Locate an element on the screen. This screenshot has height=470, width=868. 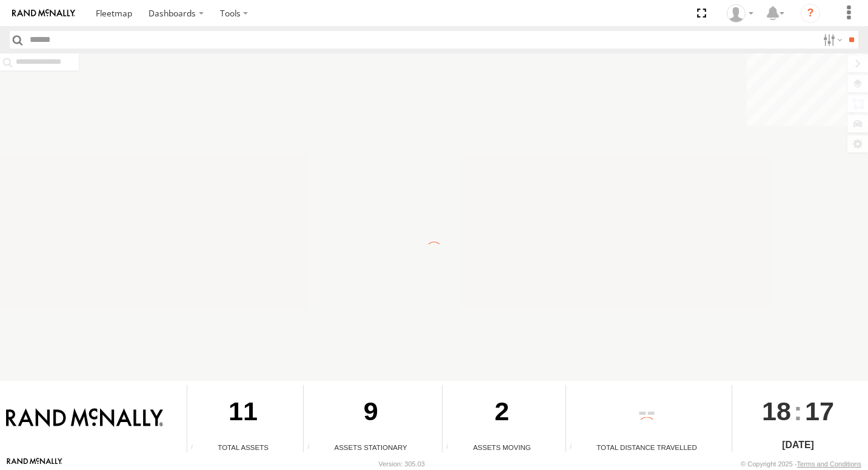
div: Assets Stationary is located at coordinates (370, 447).